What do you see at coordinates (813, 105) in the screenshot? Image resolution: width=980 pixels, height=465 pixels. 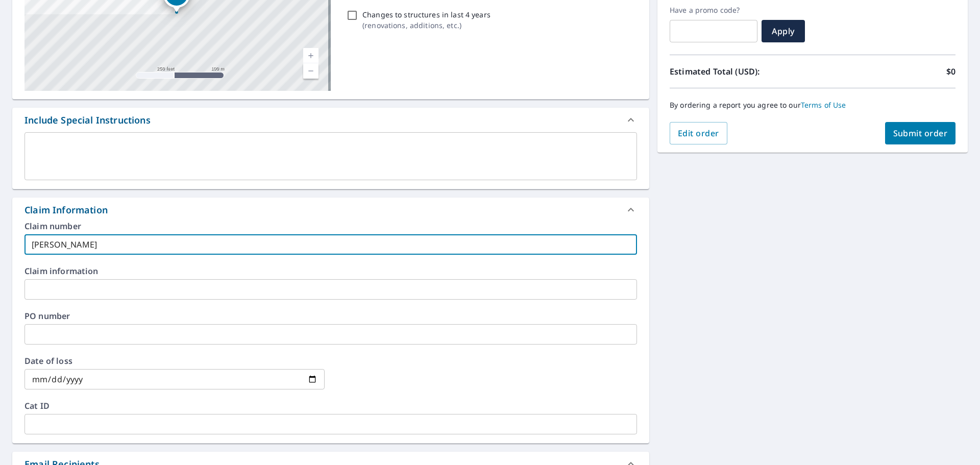 I see `p: By ordering a report you agree to our` at bounding box center [813, 105].